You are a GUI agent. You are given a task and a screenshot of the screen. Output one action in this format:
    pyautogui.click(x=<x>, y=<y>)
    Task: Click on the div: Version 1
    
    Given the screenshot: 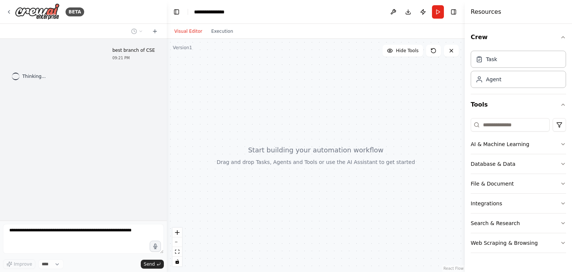 What is the action you would take?
    pyautogui.click(x=183, y=48)
    